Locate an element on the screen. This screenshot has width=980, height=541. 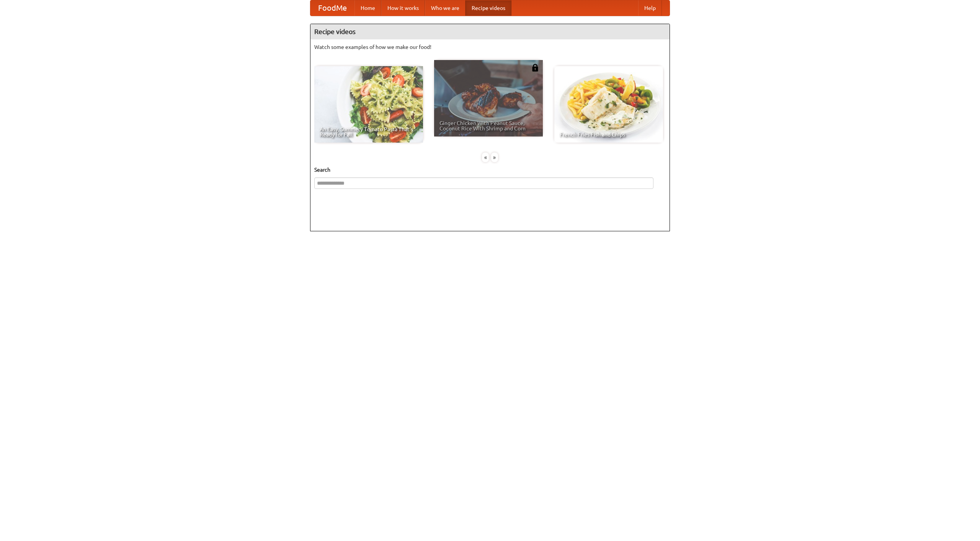
a: French Fries Fish and Chips is located at coordinates (609, 104).